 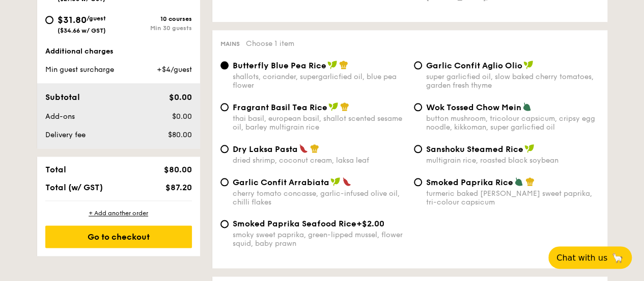 What do you see at coordinates (174, 69) in the screenshot?
I see `span: +$4/guest` at bounding box center [174, 69].